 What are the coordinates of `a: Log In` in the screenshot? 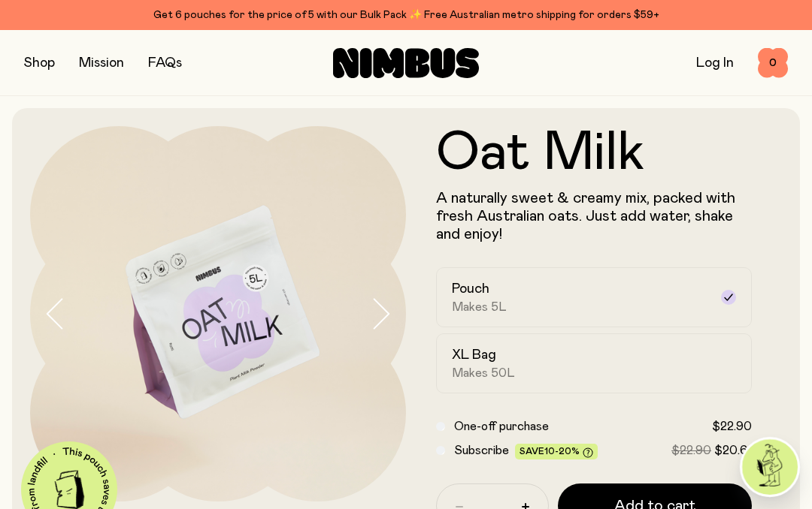 It's located at (715, 63).